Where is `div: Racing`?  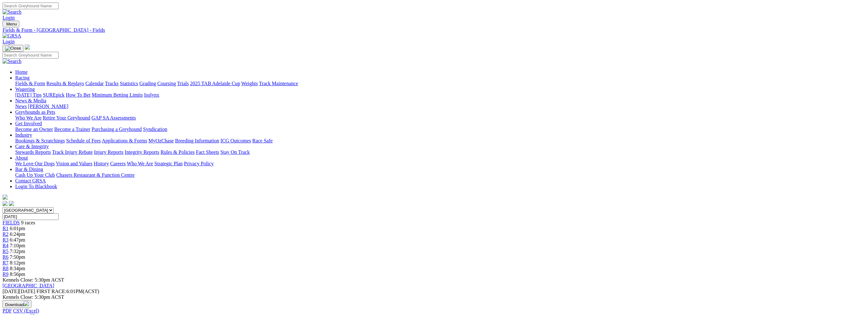
div: Racing is located at coordinates (440, 84).